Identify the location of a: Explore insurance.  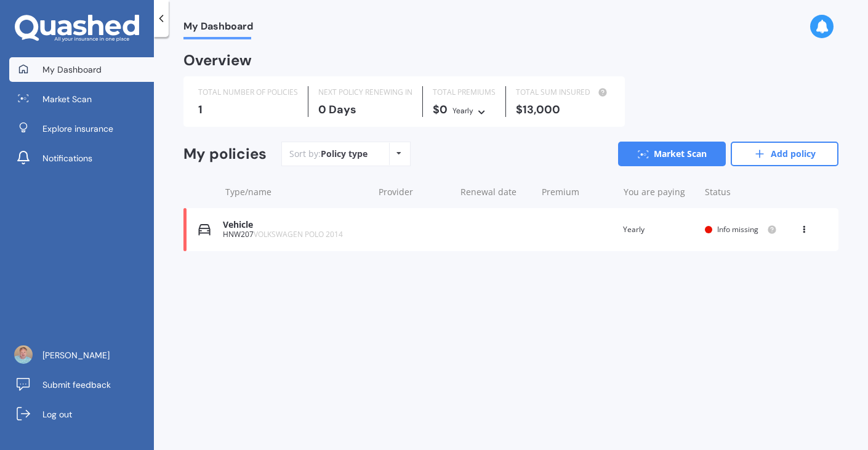
(81, 129).